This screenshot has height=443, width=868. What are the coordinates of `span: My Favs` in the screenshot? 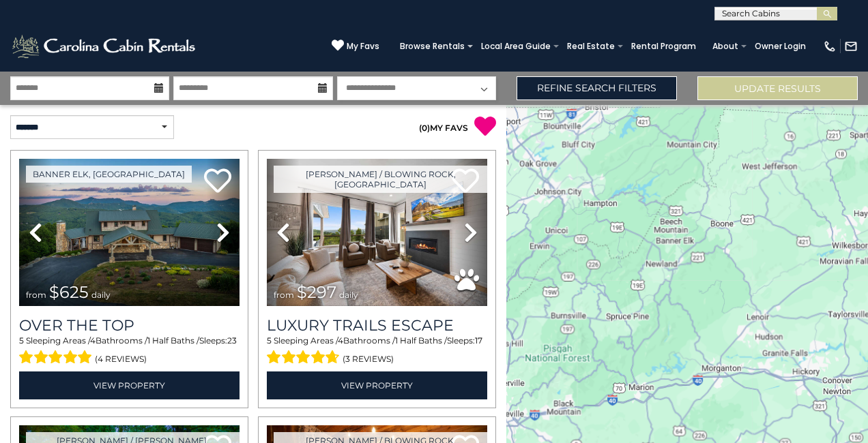 It's located at (363, 47).